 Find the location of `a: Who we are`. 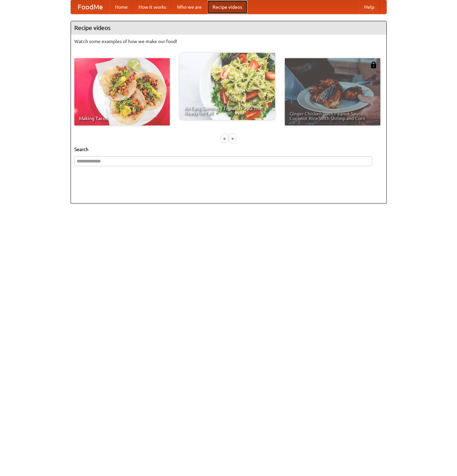

a: Who we are is located at coordinates (189, 7).